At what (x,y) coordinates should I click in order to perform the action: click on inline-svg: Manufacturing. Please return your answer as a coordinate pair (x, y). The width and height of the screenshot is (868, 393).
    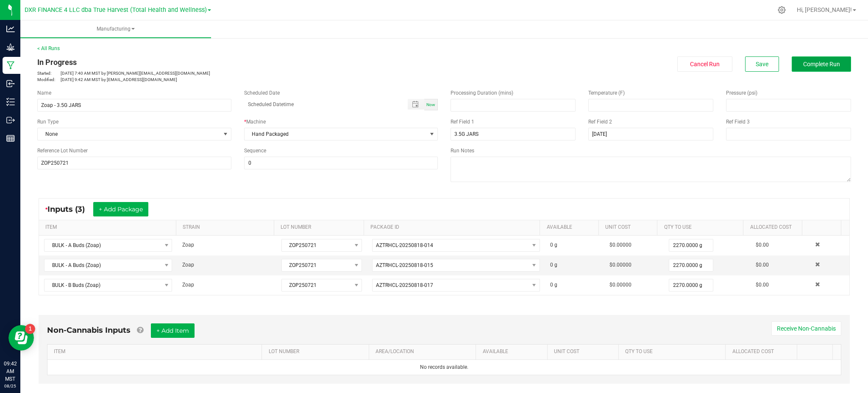
    Looking at the image, I should click on (10, 66).